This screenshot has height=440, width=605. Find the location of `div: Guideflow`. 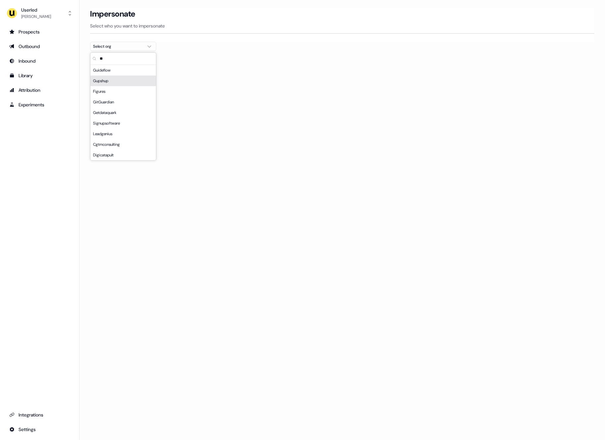

div: Guideflow is located at coordinates (123, 70).